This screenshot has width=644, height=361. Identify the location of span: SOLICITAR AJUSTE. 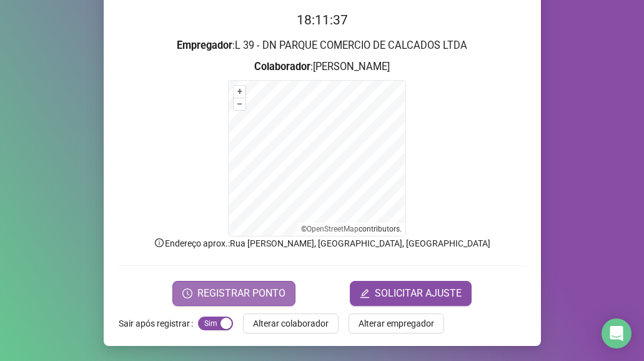
(418, 293).